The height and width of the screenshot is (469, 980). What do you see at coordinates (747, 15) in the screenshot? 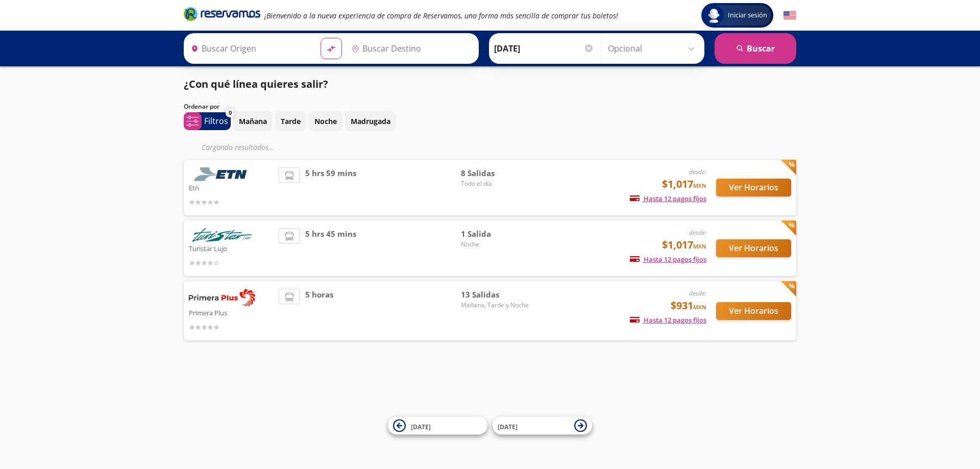
I see `span: Iniciar sesión` at bounding box center [747, 15].